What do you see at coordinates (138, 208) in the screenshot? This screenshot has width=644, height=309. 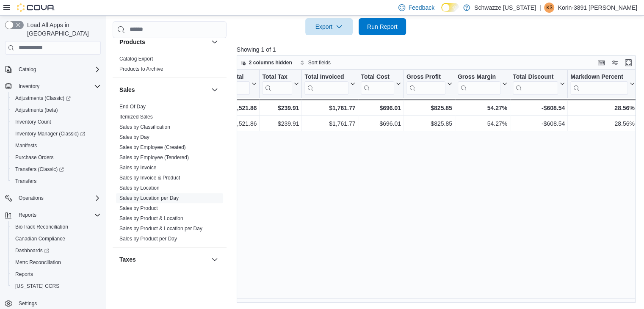 I see `span: Sales by Product` at bounding box center [138, 208].